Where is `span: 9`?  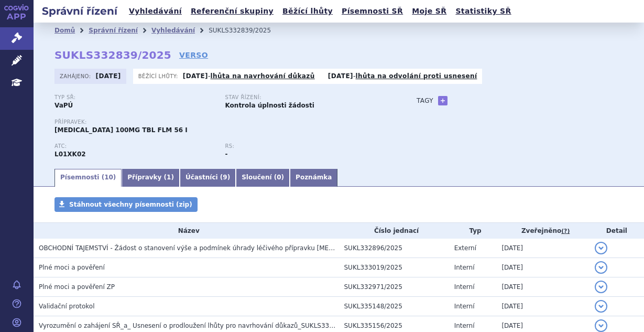 span: 9 is located at coordinates (225, 177).